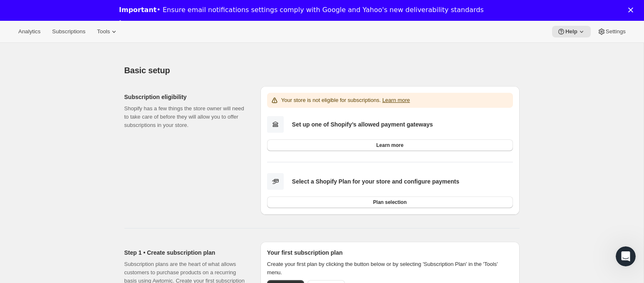 This screenshot has width=644, height=283. I want to click on button: Analytics, so click(29, 32).